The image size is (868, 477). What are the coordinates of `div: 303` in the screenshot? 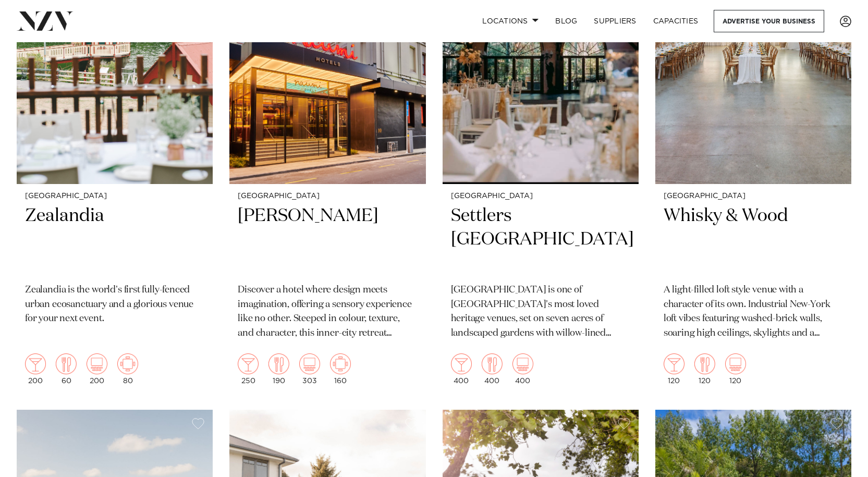 It's located at (310, 370).